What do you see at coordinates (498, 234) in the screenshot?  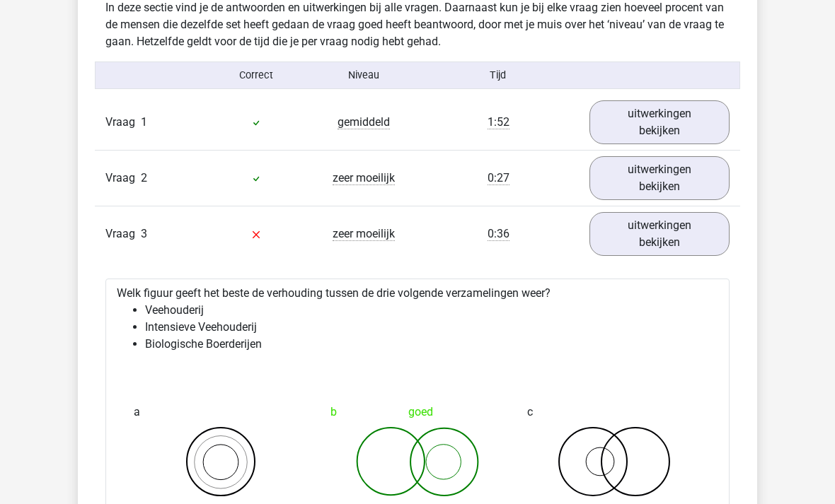 I see `span: 0:36` at bounding box center [498, 234].